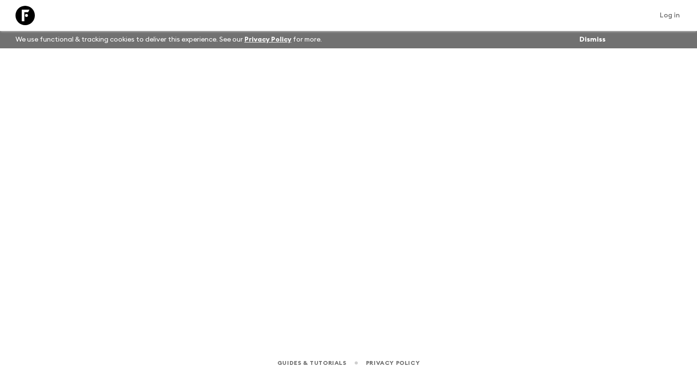  I want to click on a: Guides & Tutorials, so click(312, 363).